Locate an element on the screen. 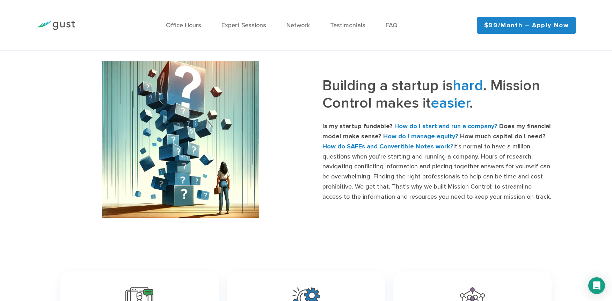 The height and width of the screenshot is (301, 612). strong: How much capital do I need? is located at coordinates (503, 136).